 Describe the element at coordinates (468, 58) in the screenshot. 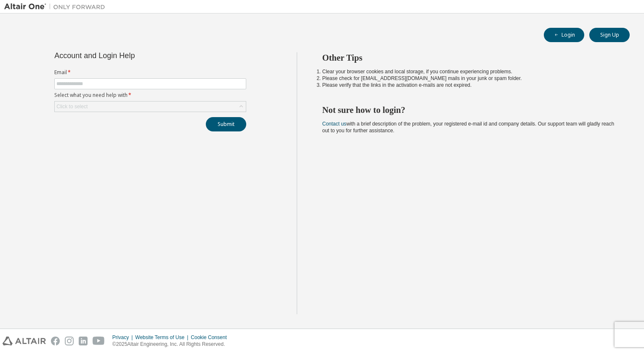

I see `h2: Other Tips` at that location.